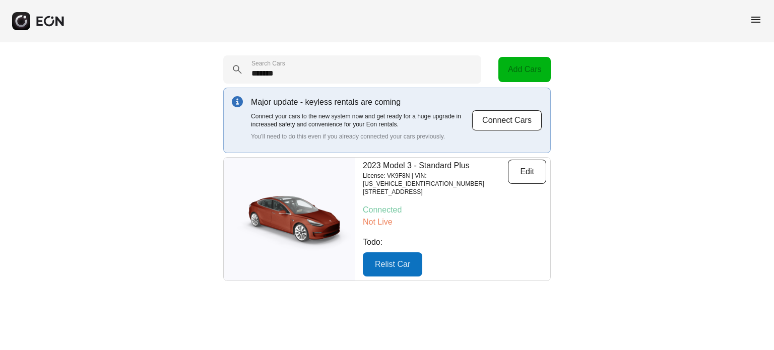 The width and height of the screenshot is (774, 350). What do you see at coordinates (455, 222) in the screenshot?
I see `p: Not Live` at bounding box center [455, 222].